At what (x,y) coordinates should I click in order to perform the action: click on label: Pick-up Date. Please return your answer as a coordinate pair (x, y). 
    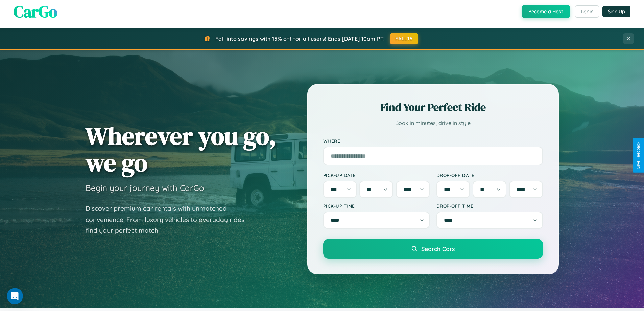
    Looking at the image, I should click on (377, 175).